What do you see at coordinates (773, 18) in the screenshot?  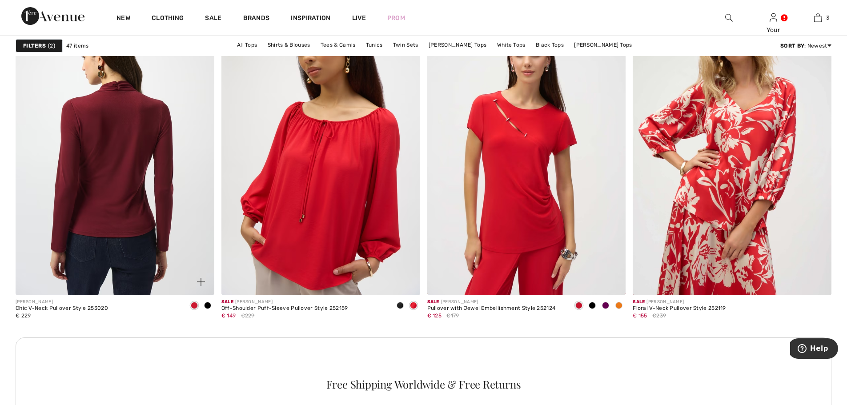 I see `img: My Info` at bounding box center [773, 18].